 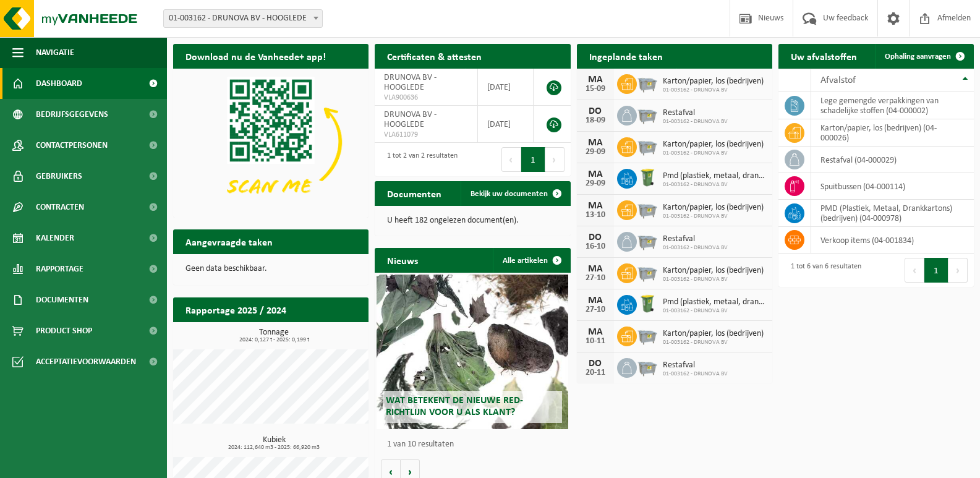 I want to click on h2: Aangevraagde taken, so click(x=229, y=241).